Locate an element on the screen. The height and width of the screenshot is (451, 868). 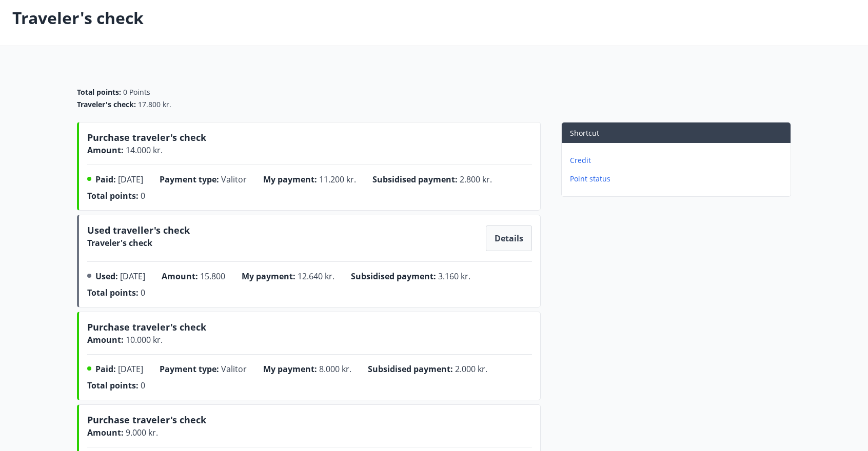
button: Details is located at coordinates (509, 238).